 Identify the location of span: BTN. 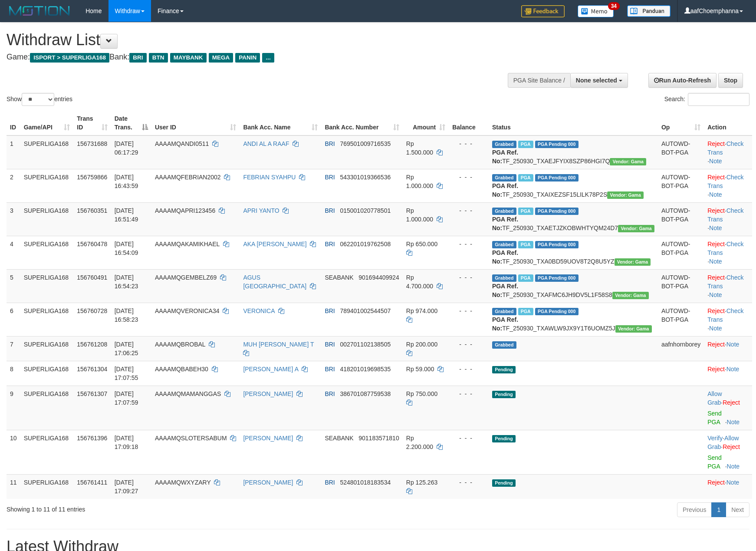
(158, 58).